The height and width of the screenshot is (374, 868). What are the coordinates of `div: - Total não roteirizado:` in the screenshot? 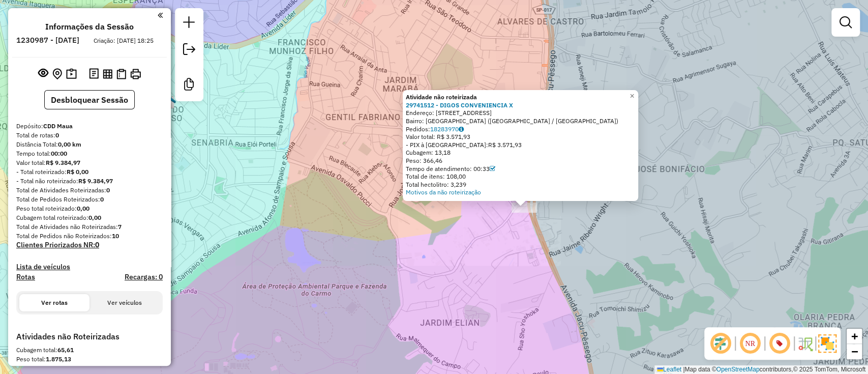 It's located at (89, 181).